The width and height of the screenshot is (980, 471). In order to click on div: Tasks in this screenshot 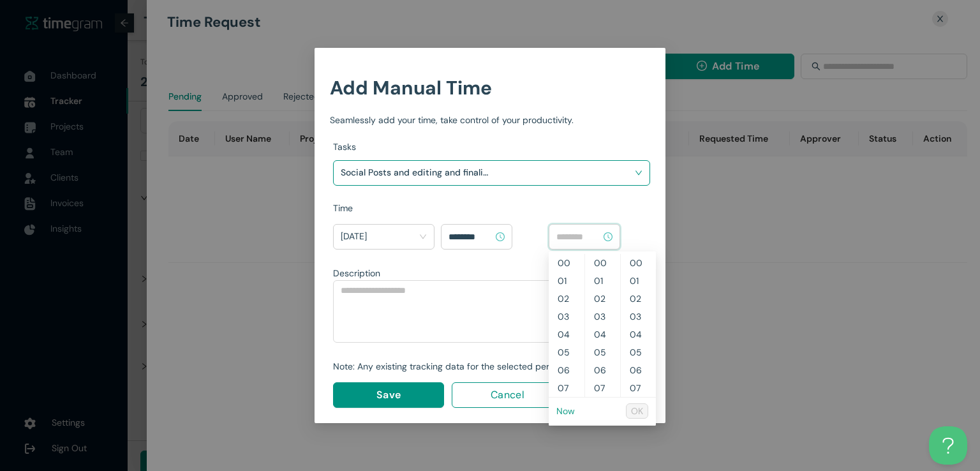, I will do `click(491, 147)`.